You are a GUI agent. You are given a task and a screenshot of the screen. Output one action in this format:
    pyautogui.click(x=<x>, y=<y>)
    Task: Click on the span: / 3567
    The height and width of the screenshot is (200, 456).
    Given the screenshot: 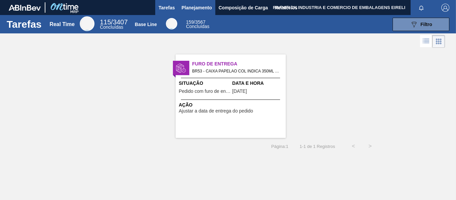 What is the action you would take?
    pyautogui.click(x=196, y=22)
    